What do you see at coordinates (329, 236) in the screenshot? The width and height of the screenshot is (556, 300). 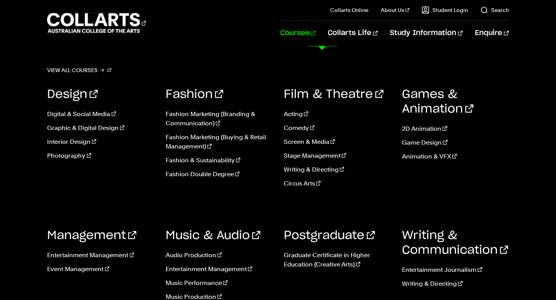 I see `a: Postgraduate` at bounding box center [329, 236].